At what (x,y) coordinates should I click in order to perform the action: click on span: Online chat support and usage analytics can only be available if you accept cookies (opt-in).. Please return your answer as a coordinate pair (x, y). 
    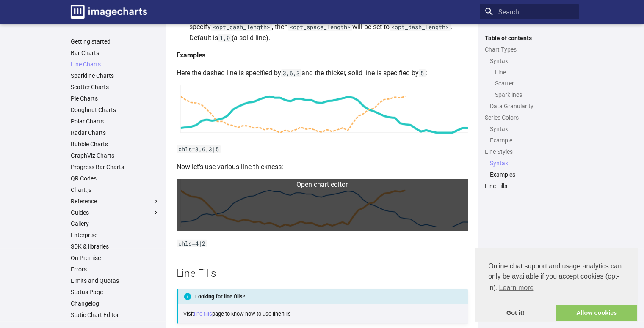
    Looking at the image, I should click on (556, 278).